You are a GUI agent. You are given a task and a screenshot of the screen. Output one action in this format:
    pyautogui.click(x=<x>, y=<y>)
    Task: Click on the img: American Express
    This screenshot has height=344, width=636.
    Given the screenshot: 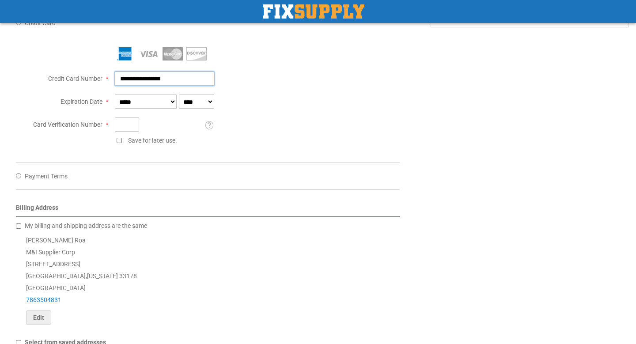 What is the action you would take?
    pyautogui.click(x=125, y=54)
    